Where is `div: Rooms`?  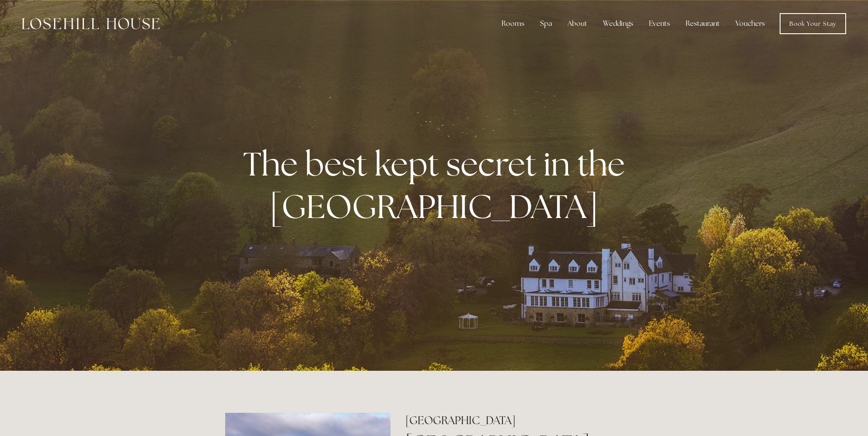 div: Rooms is located at coordinates (513, 23).